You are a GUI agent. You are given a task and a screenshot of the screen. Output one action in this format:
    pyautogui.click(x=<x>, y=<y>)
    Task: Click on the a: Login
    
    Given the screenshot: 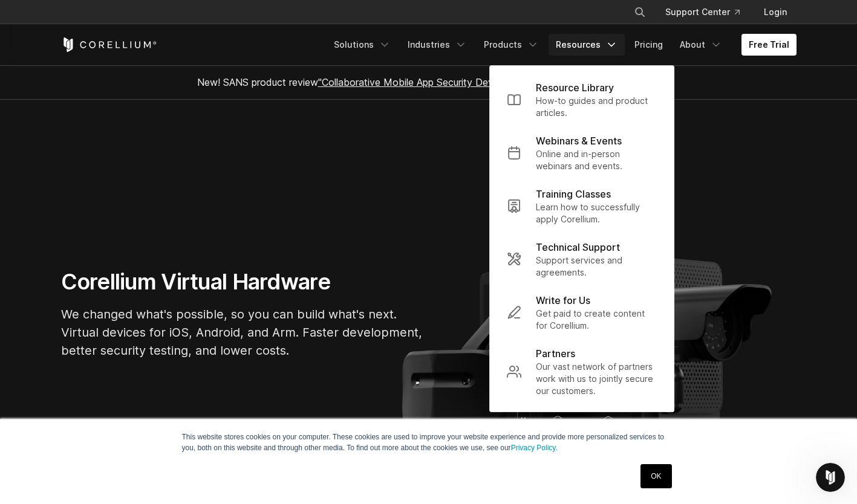 What is the action you would take?
    pyautogui.click(x=775, y=12)
    